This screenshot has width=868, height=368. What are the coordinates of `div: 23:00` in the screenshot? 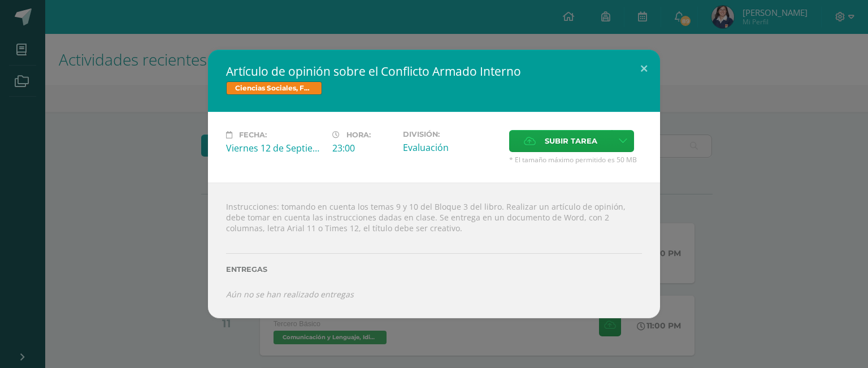 It's located at (363, 148).